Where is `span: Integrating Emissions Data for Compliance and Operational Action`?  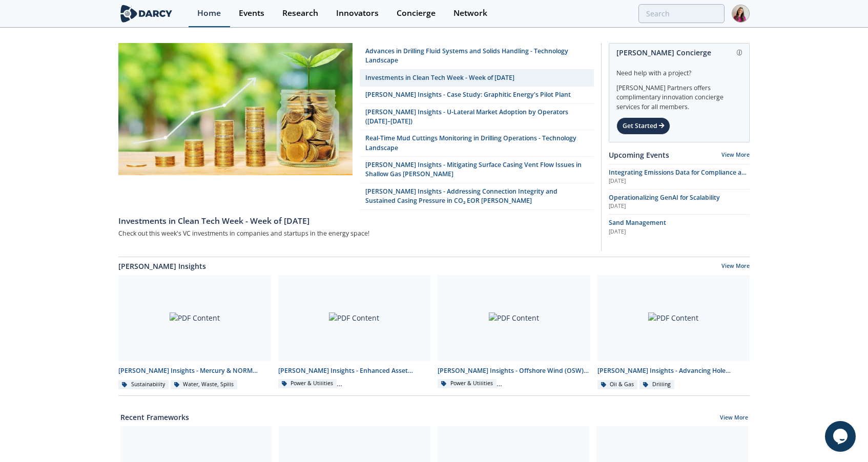 span: Integrating Emissions Data for Compliance and Operational Action is located at coordinates (680, 177).